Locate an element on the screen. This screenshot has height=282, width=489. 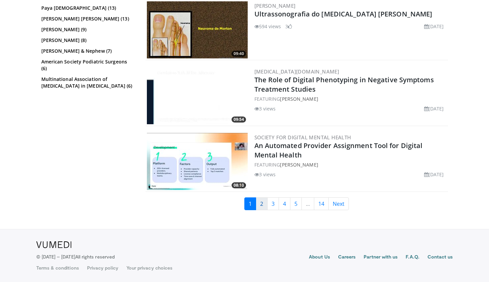
img: c962005d-1dad-431b-a83e-94c30506c1d1.300x170_q85_crop-smart_upscale.jpg is located at coordinates (197, 96).